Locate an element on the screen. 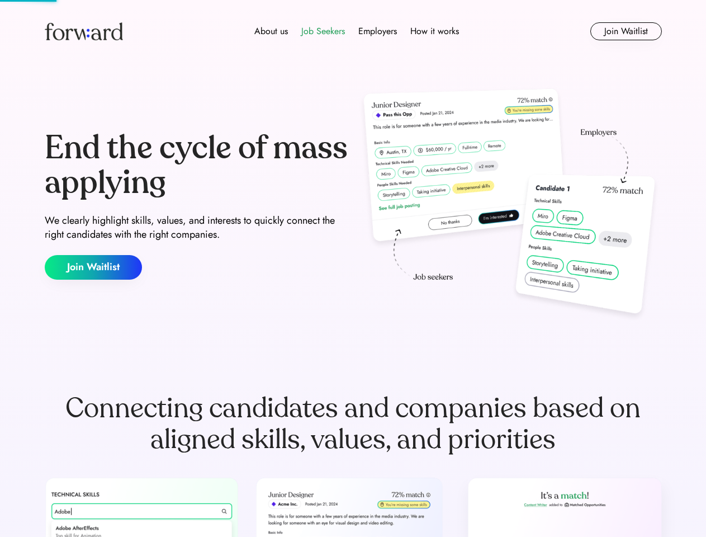  div: Job Seekers is located at coordinates (323, 31).